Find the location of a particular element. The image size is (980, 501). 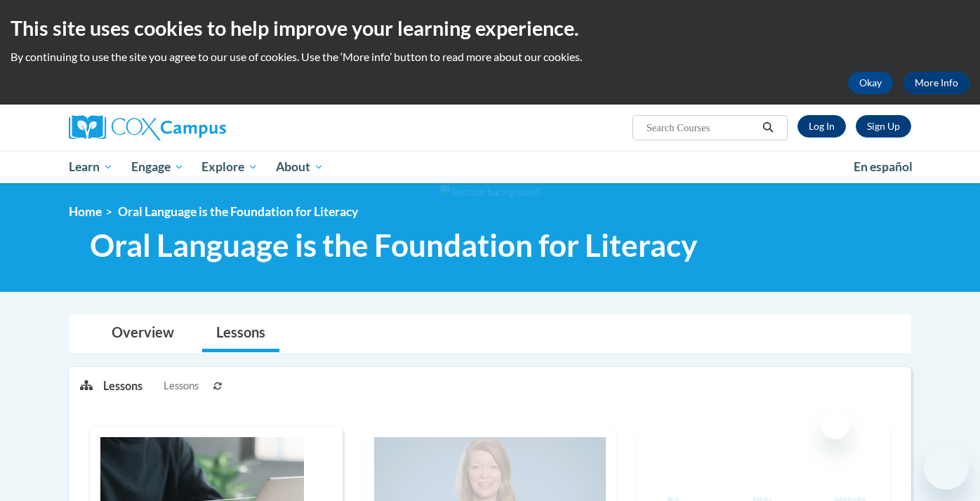

button: Search is located at coordinates (768, 128).